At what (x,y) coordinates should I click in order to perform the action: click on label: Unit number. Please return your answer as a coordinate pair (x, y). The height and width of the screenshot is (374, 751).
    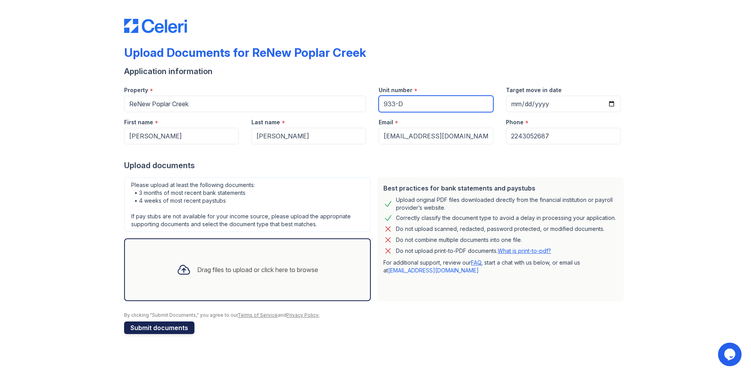
    Looking at the image, I should click on (395, 90).